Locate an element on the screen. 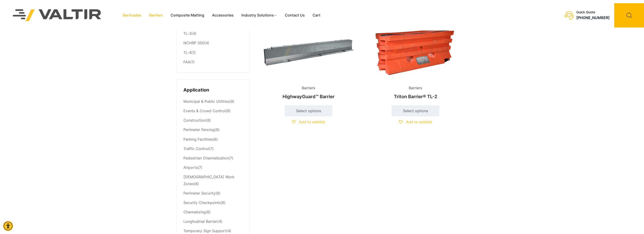 This screenshot has height=234, width=644. h2: HighwayGuard™ Barrier is located at coordinates (308, 96).